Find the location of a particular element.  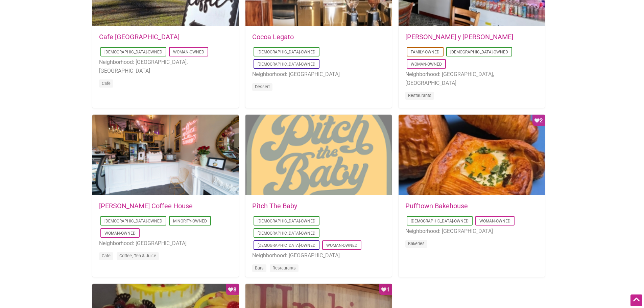

a: Minority-Owned is located at coordinates (190, 221).